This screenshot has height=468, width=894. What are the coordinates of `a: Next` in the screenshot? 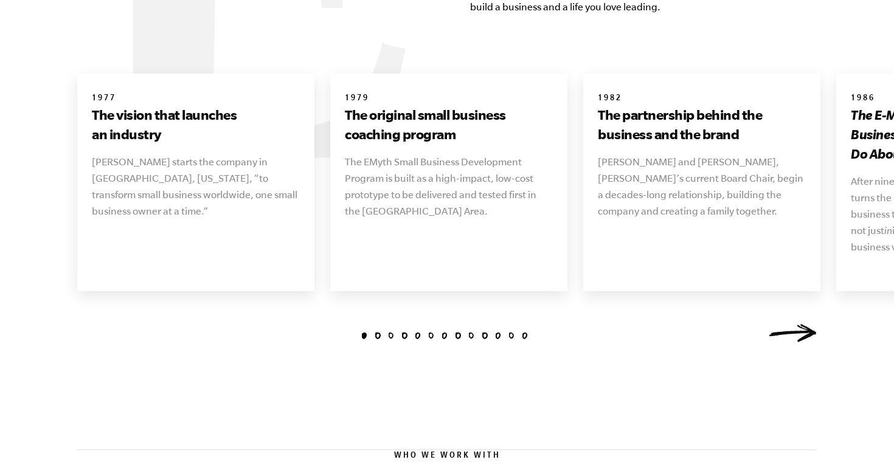 It's located at (793, 333).